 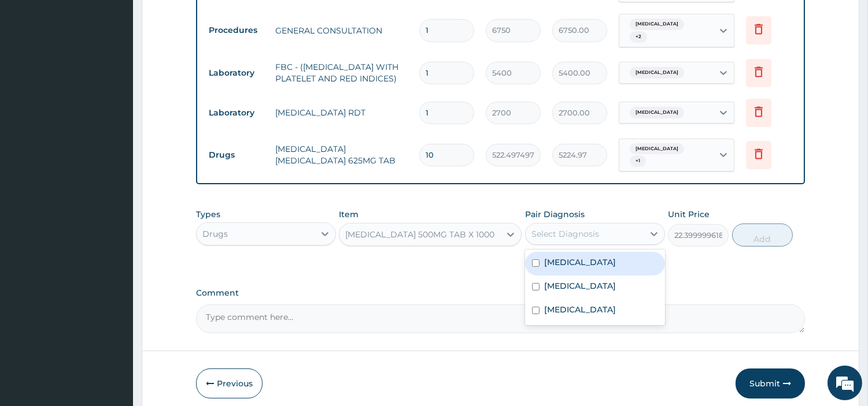 I want to click on label: Comment, so click(x=500, y=293).